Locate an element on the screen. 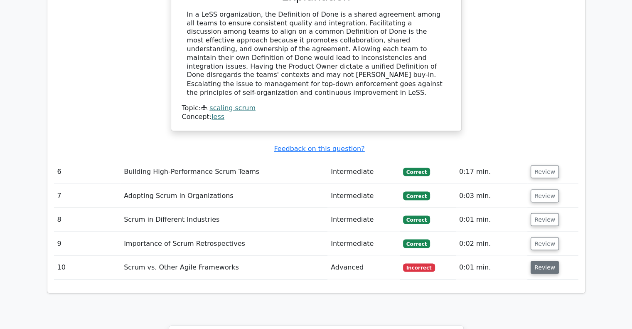  td: Scrum in Different Industries is located at coordinates (224, 219).